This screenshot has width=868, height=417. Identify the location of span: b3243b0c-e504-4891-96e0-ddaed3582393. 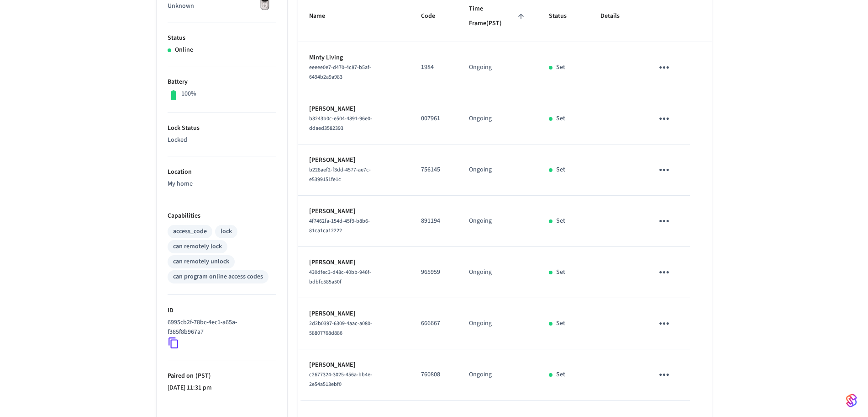
(341, 124).